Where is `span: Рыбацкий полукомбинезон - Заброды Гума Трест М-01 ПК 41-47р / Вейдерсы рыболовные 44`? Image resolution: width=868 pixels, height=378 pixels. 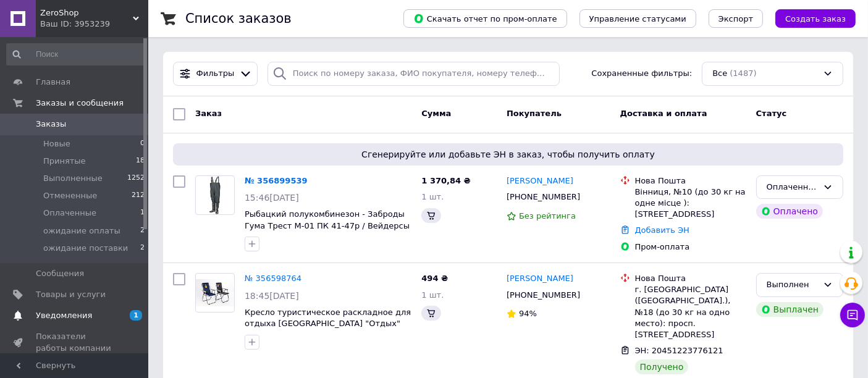 span: Рыбацкий полукомбинезон - Заброды Гума Трест М-01 ПК 41-47р / Вейдерсы рыболовные 44 is located at coordinates (327, 225).